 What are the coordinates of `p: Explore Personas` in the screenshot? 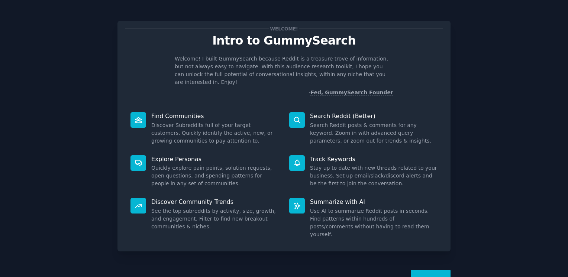 It's located at (215, 159).